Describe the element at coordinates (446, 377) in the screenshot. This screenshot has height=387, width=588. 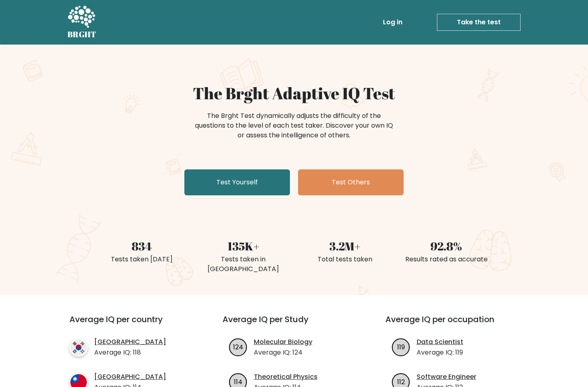
I see `a: Software Engineer` at that location.